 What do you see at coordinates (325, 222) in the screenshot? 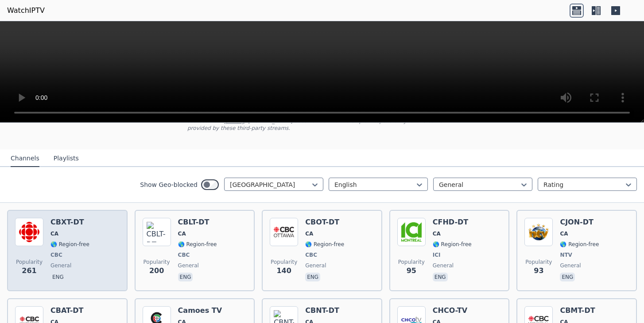
I see `h6: CBOT-DT` at bounding box center [325, 222].